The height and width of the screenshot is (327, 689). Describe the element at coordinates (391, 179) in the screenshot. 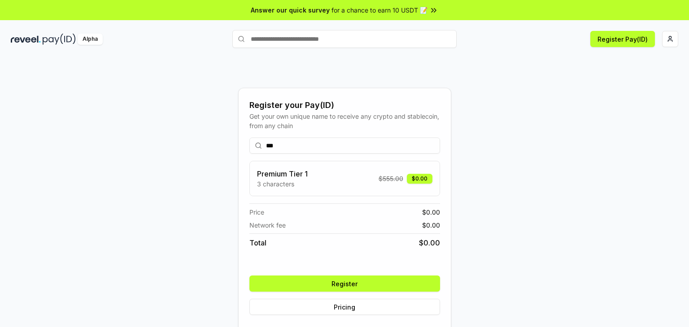

I see `span: $ 555.00` at that location.